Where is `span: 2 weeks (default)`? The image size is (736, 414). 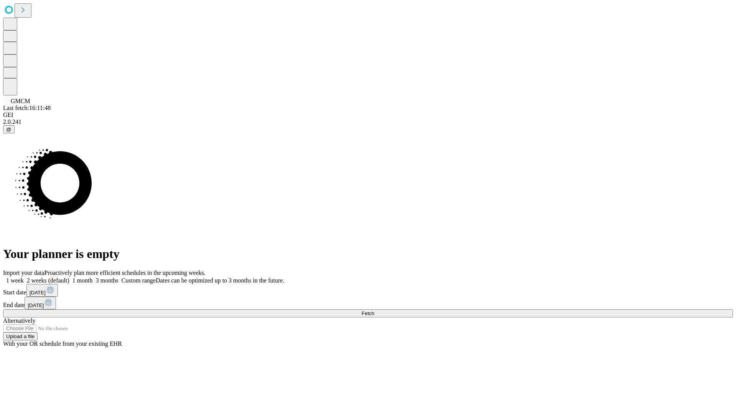 span: 2 weeks (default) is located at coordinates (48, 280).